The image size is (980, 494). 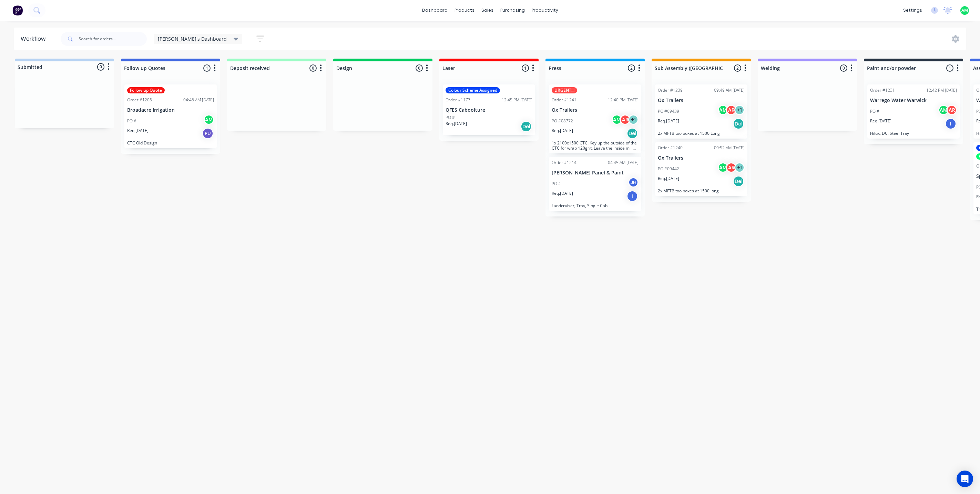 What do you see at coordinates (458, 100) in the screenshot?
I see `div: Order #1177` at bounding box center [458, 100].